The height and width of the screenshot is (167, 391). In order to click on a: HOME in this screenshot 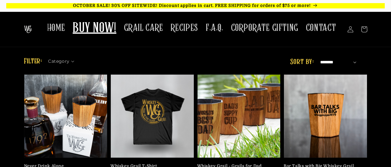, I will do `click(56, 28)`.